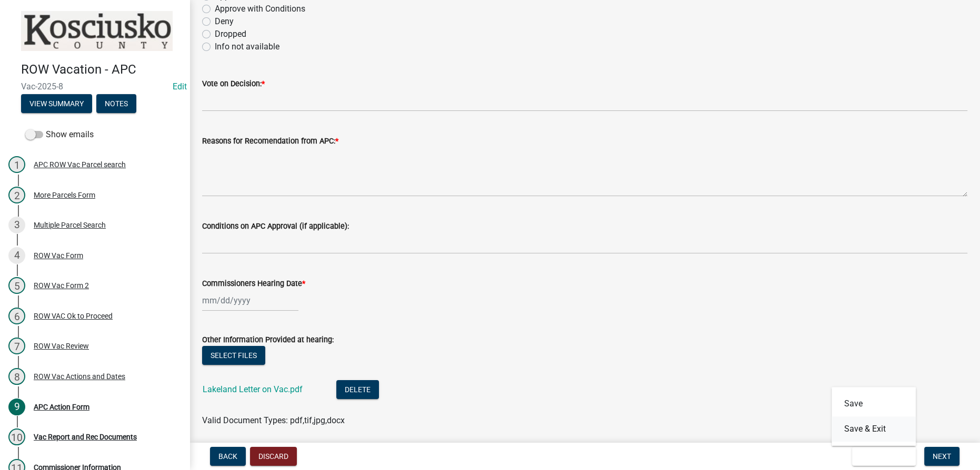 This screenshot has width=980, height=470. I want to click on wm-modal-confirm: Delete Document, so click(357, 391).